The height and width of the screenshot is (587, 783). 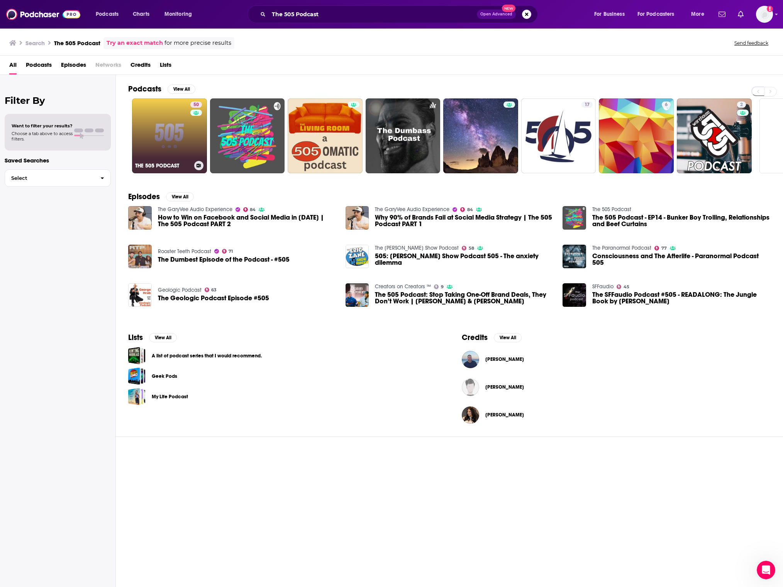 What do you see at coordinates (135, 43) in the screenshot?
I see `a: Try an exact match` at bounding box center [135, 43].